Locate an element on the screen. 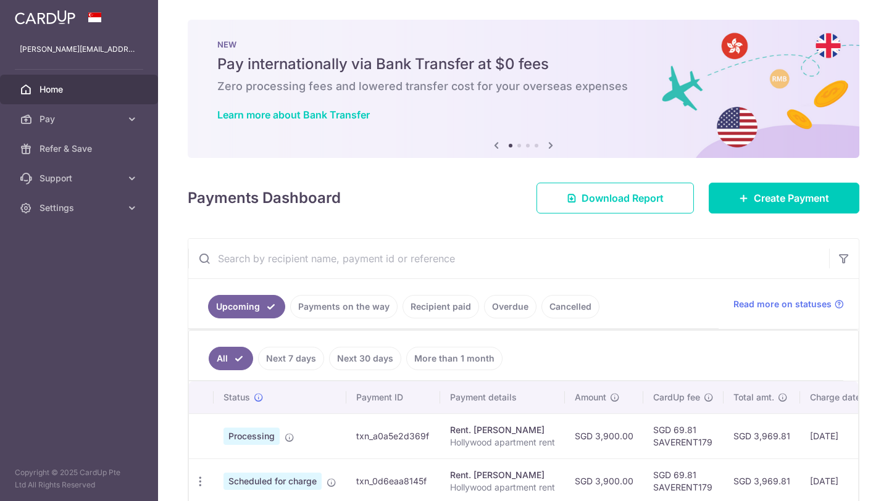  span: Scheduled for charge is located at coordinates (272, 482).